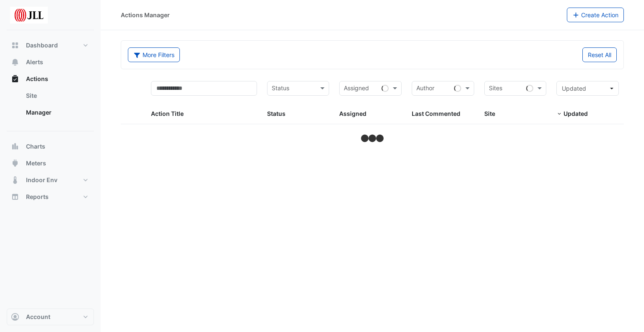  Describe the element at coordinates (50, 197) in the screenshot. I see `button: Reports` at that location.